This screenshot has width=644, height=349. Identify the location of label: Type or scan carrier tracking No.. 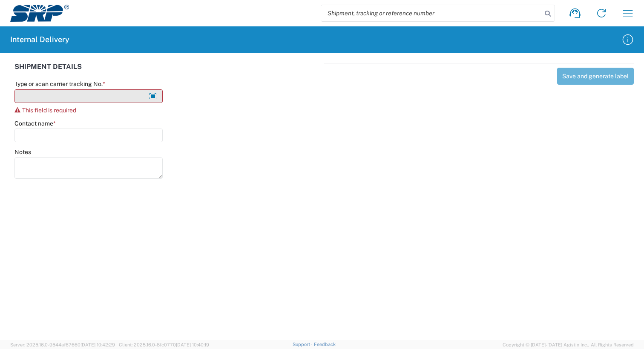
(59, 84).